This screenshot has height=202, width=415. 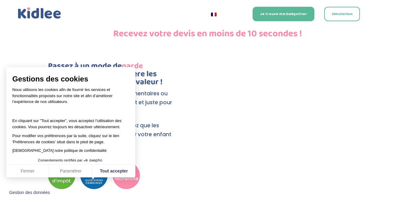 I want to click on picture: Aides kidlee CAF, so click(x=94, y=187).